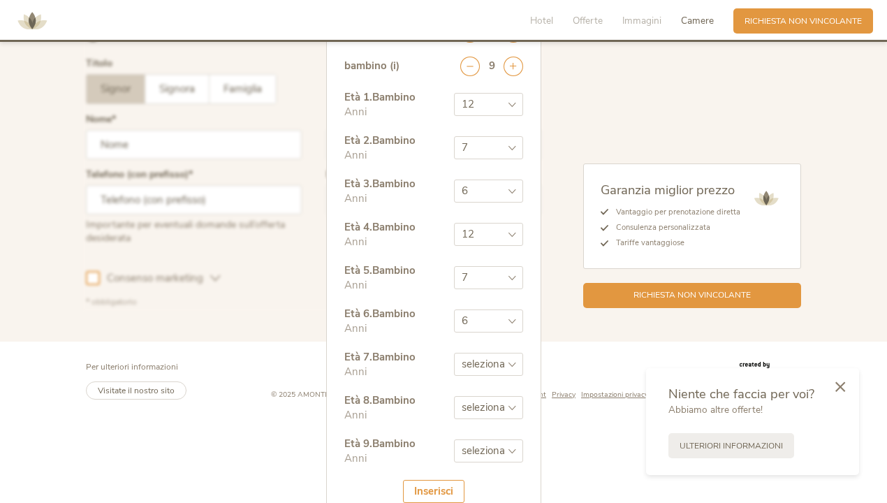 This screenshot has height=503, width=887. What do you see at coordinates (674, 243) in the screenshot?
I see `li: Tariffe vantaggiose` at bounding box center [674, 243].